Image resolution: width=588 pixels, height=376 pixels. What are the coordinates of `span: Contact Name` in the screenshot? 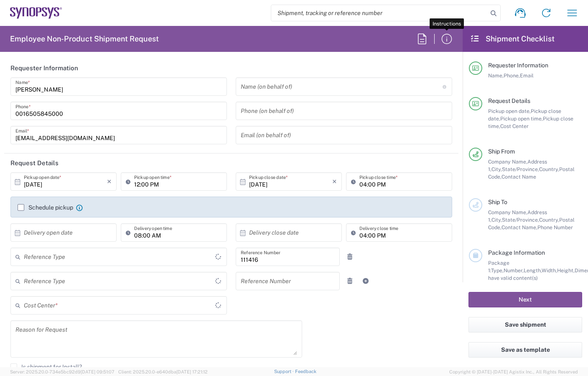 It's located at (518, 176).